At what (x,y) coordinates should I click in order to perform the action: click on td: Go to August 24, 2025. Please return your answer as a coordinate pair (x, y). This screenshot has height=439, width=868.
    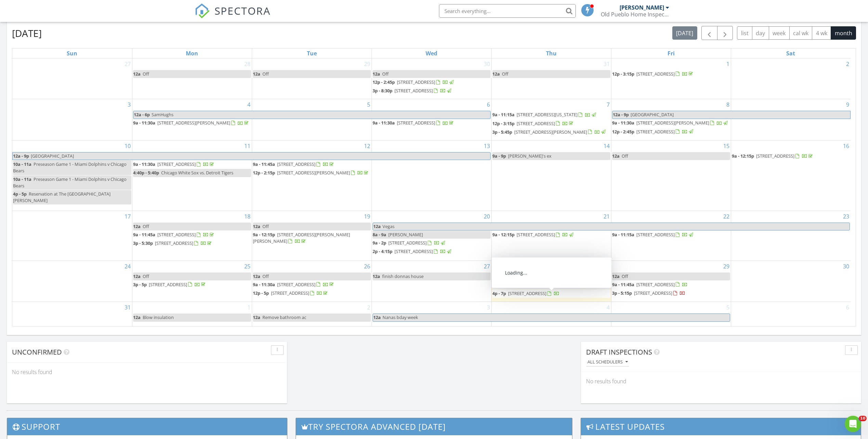
    Looking at the image, I should click on (72, 281).